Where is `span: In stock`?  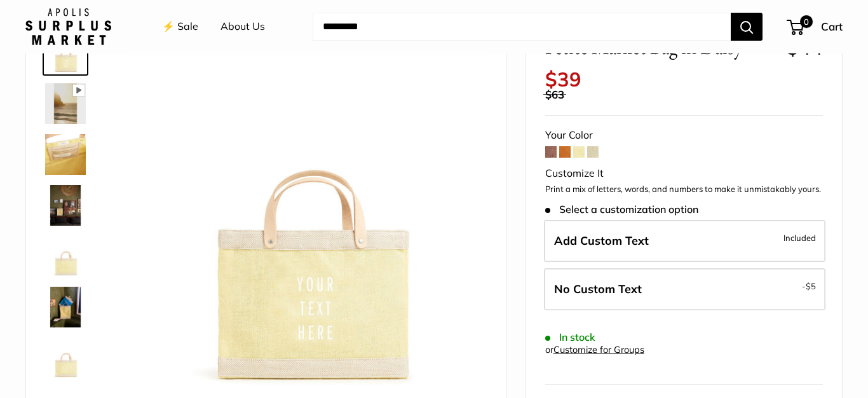 span: In stock is located at coordinates (570, 337).